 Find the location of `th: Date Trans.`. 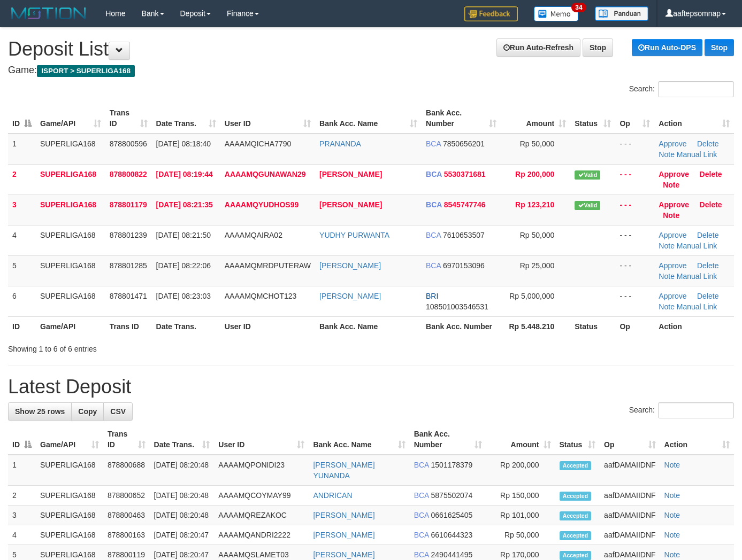

th: Date Trans. is located at coordinates (186, 326).